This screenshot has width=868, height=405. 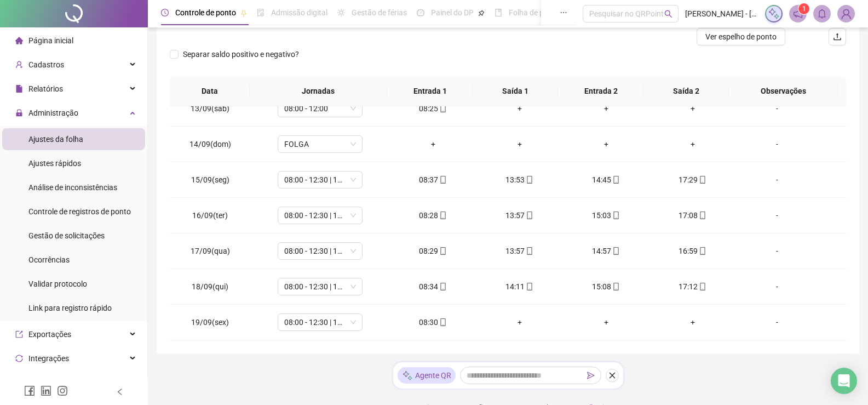 What do you see at coordinates (838, 37) in the screenshot?
I see `span: upload` at bounding box center [838, 37].